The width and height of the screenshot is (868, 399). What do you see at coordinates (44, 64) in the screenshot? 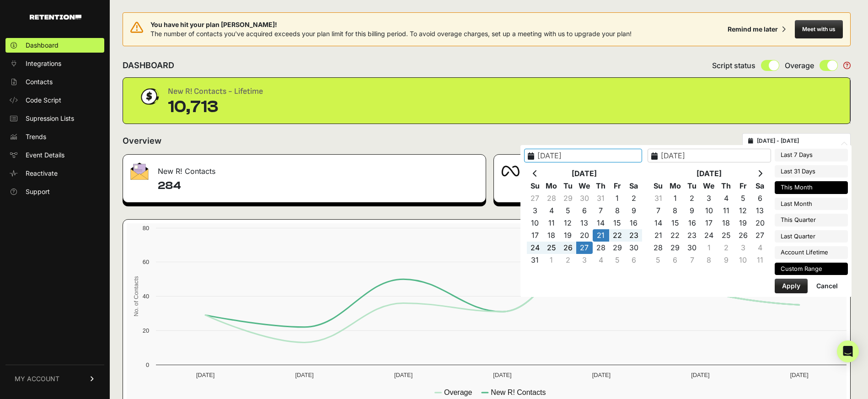
I see `span: Integrations` at bounding box center [44, 64].